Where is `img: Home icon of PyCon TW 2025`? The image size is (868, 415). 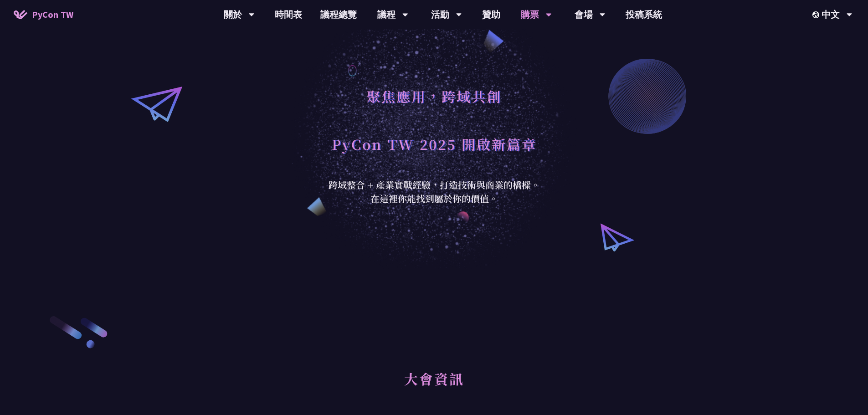
img: Home icon of PyCon TW 2025 is located at coordinates (21, 15).